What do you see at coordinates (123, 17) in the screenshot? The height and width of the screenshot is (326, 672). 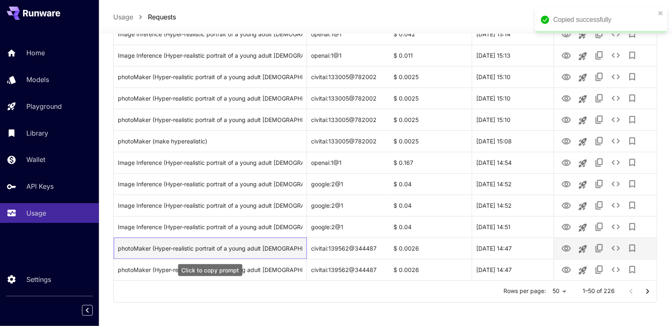 I see `a: Usage` at bounding box center [123, 17].